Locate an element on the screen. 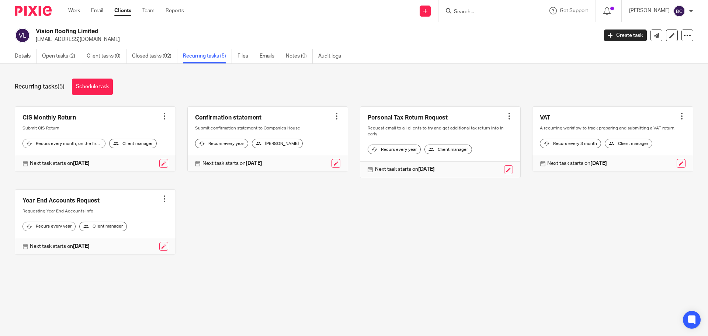  span: (5) is located at coordinates (61, 87).